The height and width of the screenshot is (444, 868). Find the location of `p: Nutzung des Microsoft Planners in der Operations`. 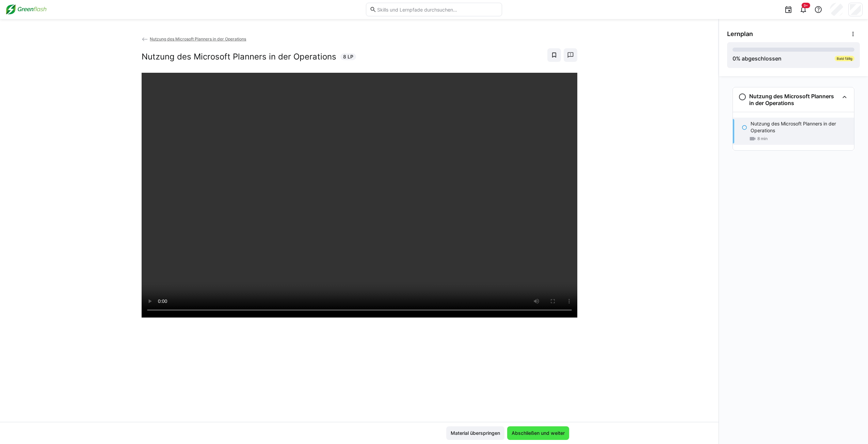

p: Nutzung des Microsoft Planners in der Operations is located at coordinates (799, 127).